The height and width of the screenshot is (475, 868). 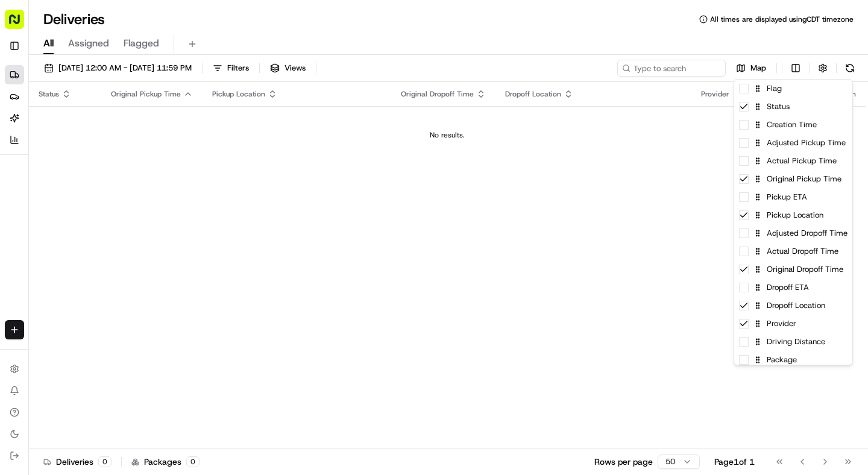 What do you see at coordinates (794, 197) in the screenshot?
I see `div: Pickup ETA` at bounding box center [794, 197].